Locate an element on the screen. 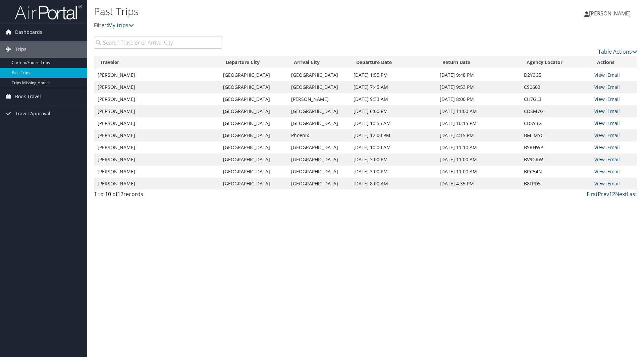 The width and height of the screenshot is (644, 357). span: Travel Approval is located at coordinates (32, 114).